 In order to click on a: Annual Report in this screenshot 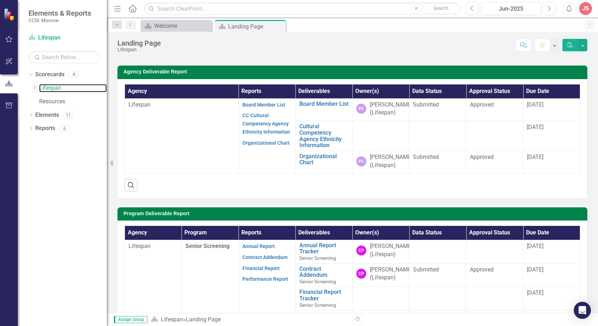, I will do `click(259, 246)`.